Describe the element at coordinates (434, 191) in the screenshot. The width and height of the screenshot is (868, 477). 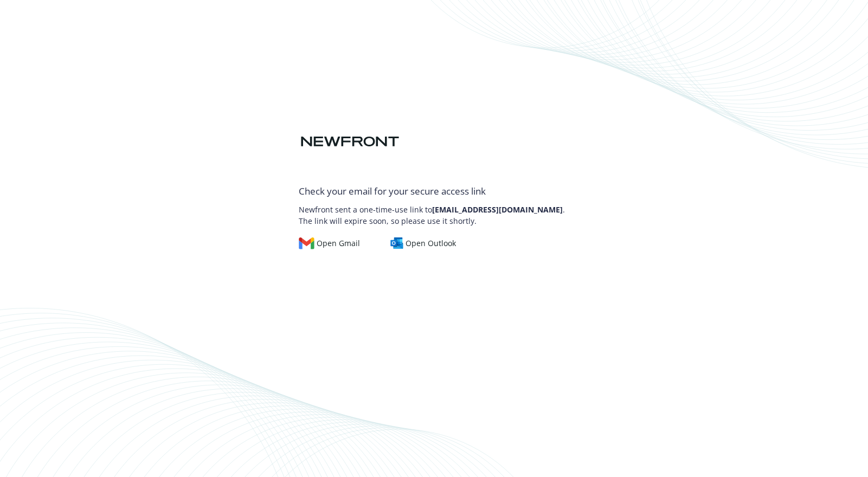
I see `div: Check your email for your secure access link` at that location.